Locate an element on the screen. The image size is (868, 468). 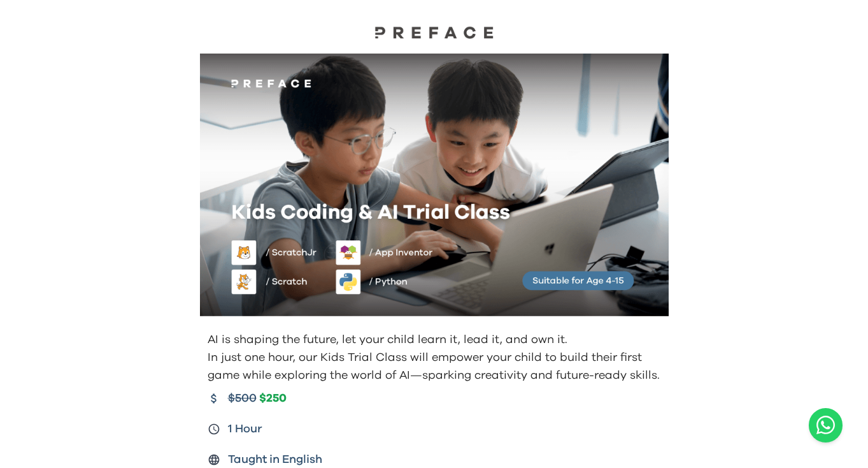
button: Open WhatsApp chat is located at coordinates (825, 425).